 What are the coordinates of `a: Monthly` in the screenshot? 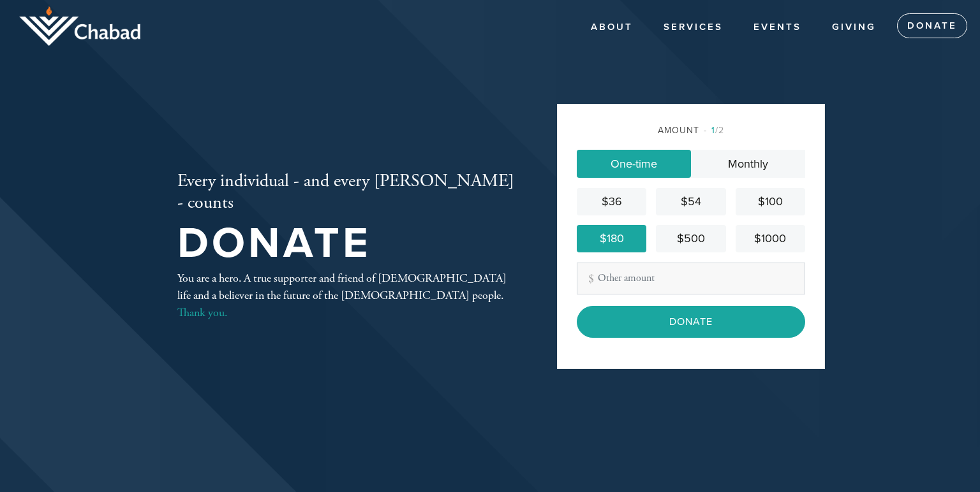 It's located at (747, 164).